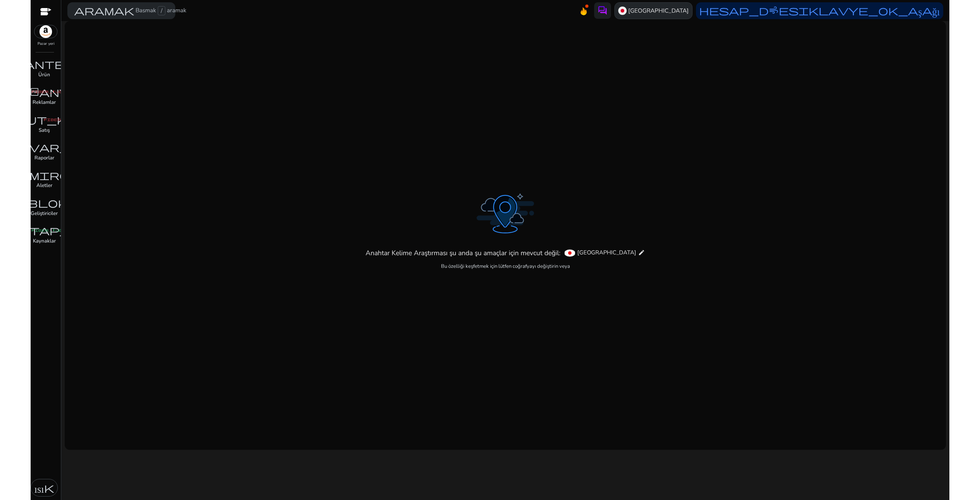  What do you see at coordinates (44, 75) in the screenshot?
I see `font: Ürün` at bounding box center [44, 75].